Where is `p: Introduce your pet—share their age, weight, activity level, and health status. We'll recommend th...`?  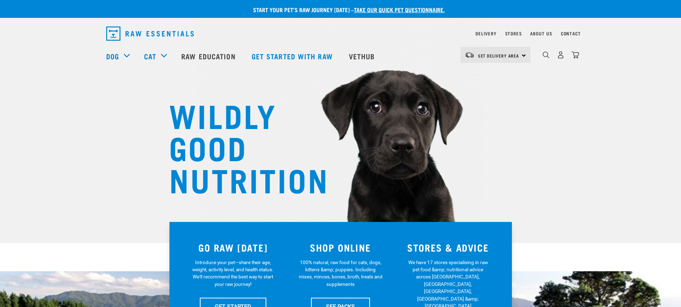
p: Introduce your pet—share their age, weight, activity level, and health status. We'll recommend th... is located at coordinates (233, 273).